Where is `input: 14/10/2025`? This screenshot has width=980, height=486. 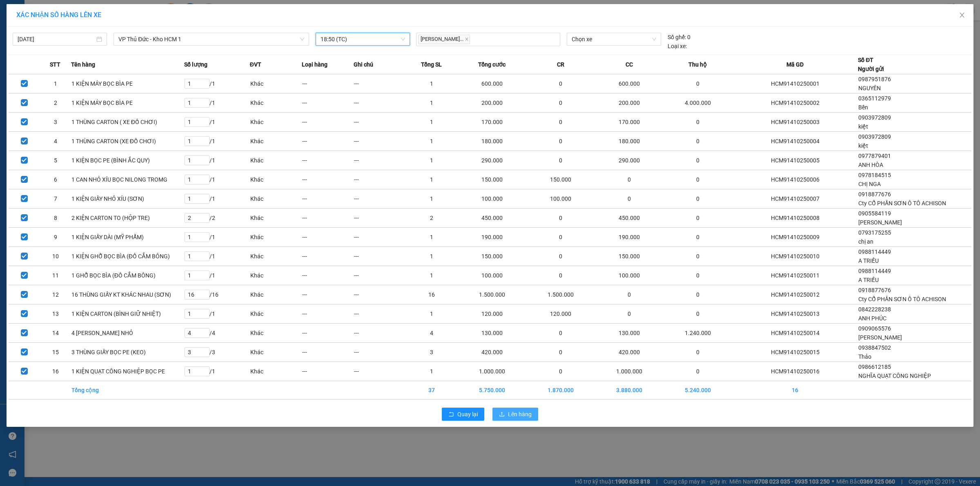
input: 14/10/2025 is located at coordinates (56, 39).